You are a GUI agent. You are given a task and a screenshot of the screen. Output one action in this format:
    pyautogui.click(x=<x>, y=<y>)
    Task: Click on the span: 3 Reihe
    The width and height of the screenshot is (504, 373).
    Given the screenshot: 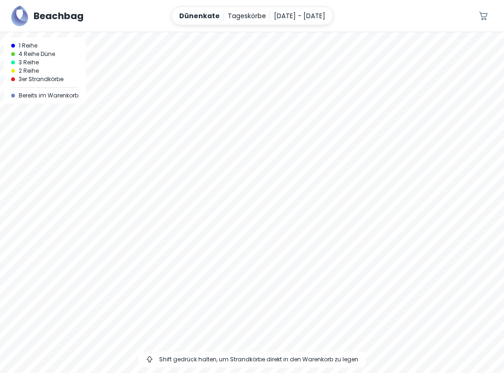 What is the action you would take?
    pyautogui.click(x=28, y=62)
    